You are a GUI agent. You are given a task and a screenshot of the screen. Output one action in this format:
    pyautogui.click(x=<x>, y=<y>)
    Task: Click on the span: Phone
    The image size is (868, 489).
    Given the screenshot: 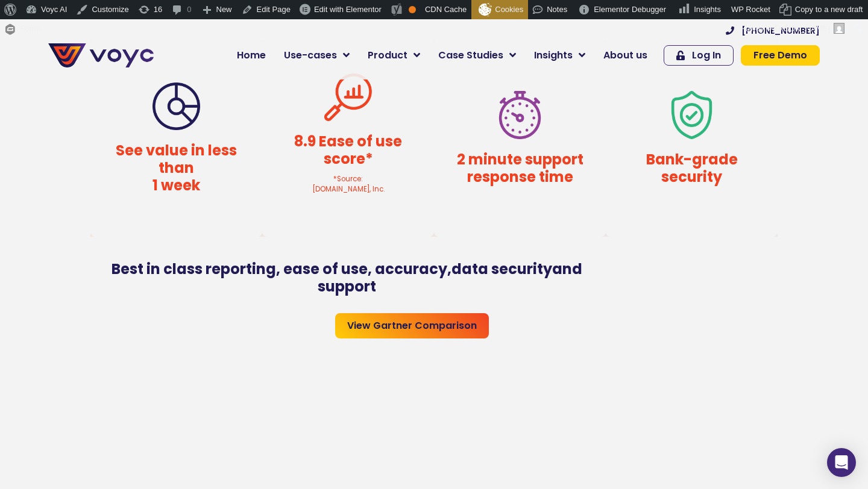 What is the action you would take?
    pyautogui.click(x=175, y=55)
    